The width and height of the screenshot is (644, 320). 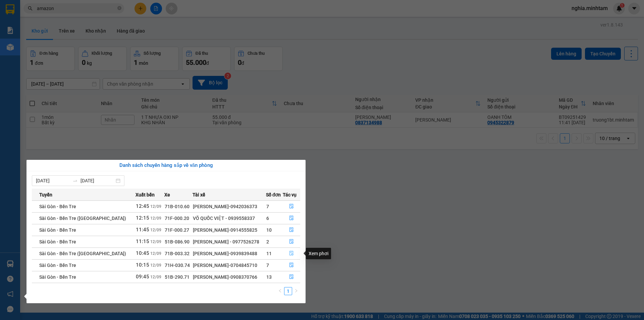 What do you see at coordinates (296, 291) in the screenshot?
I see `li: Next Page` at bounding box center [296, 291].